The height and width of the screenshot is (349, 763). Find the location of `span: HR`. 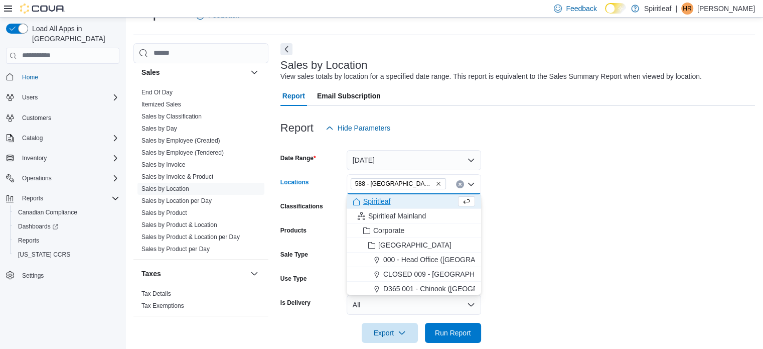

span: HR is located at coordinates (687, 9).